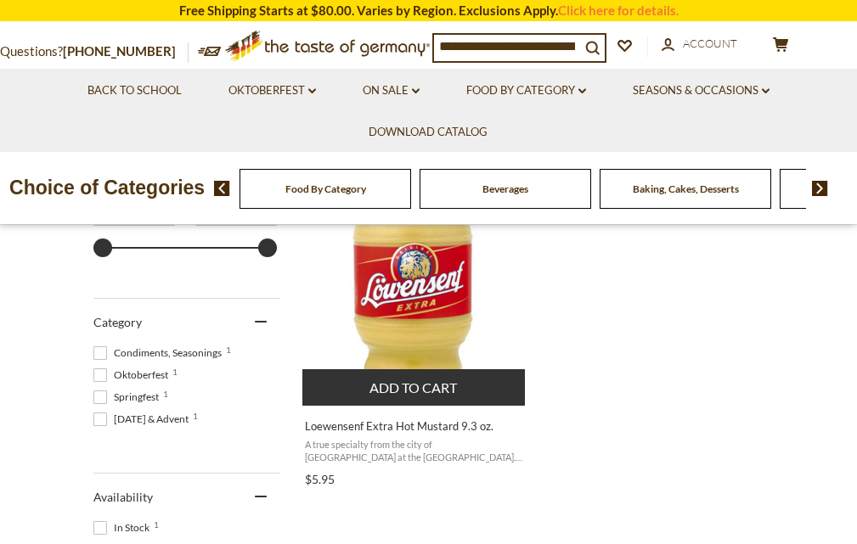  Describe the element at coordinates (391, 91) in the screenshot. I see `a: On Sale` at that location.